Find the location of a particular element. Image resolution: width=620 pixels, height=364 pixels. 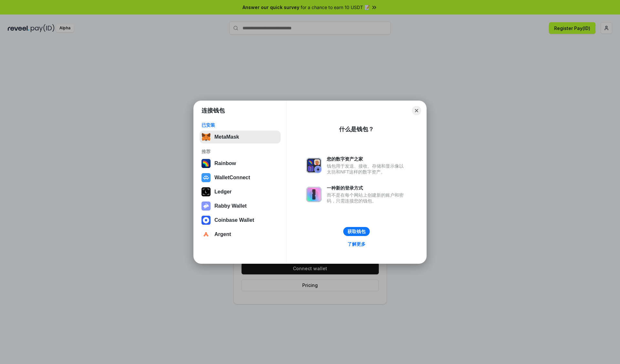

div: MetaMask is located at coordinates (227, 137).